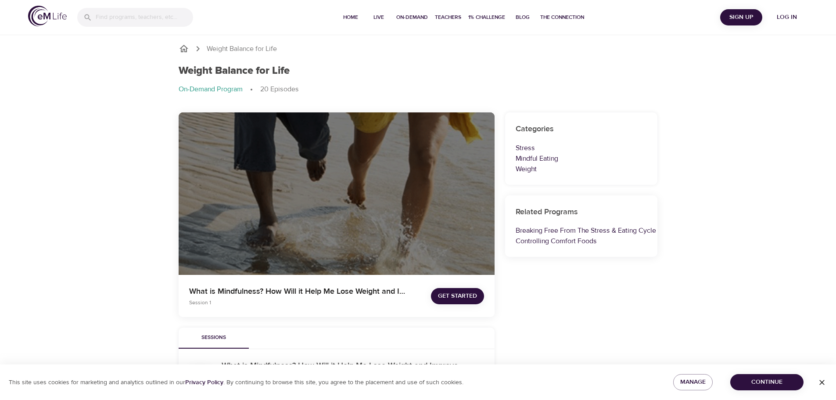 The image size is (836, 400). I want to click on p: Weight, so click(581, 169).